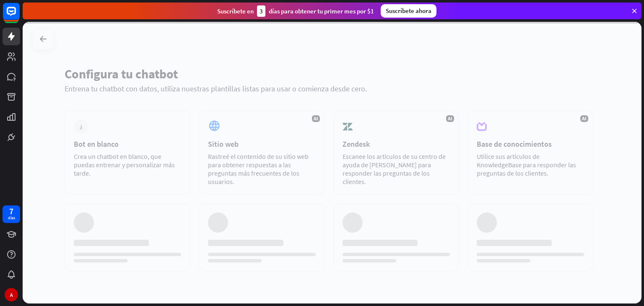  What do you see at coordinates (11, 211) in the screenshot?
I see `font: 7` at bounding box center [11, 211].